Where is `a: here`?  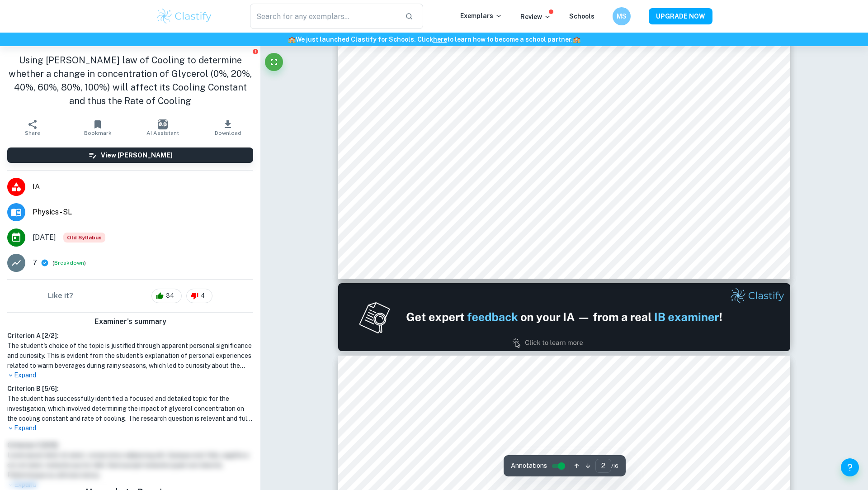
a: here is located at coordinates (440, 39).